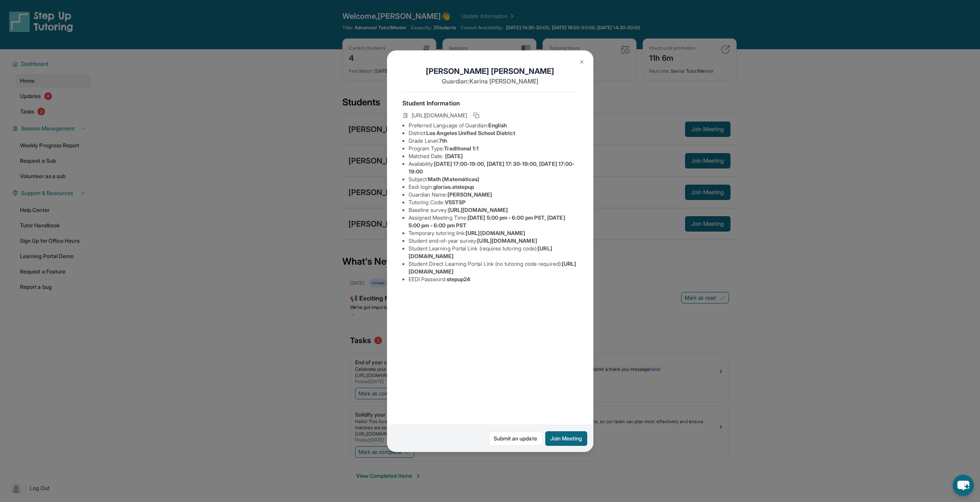 This screenshot has height=502, width=980. Describe the element at coordinates (493, 133) in the screenshot. I see `li: District:` at that location.